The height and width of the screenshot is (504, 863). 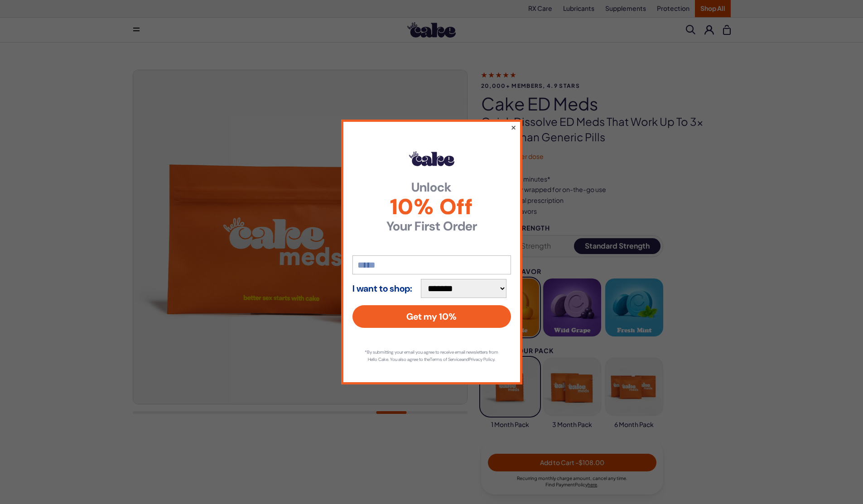 I want to click on img: Hello Cake, so click(x=432, y=158).